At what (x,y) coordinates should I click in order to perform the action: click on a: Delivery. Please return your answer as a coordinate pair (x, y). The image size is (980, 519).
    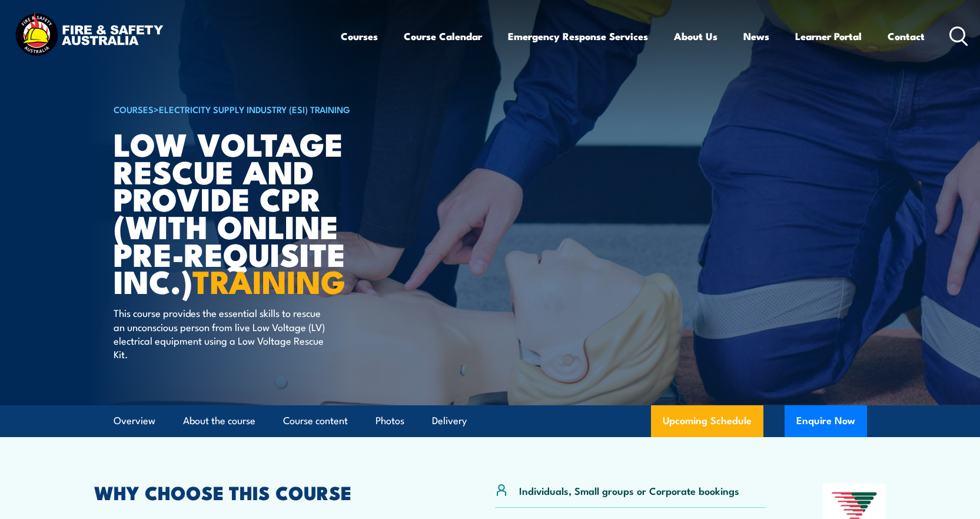
    Looking at the image, I should click on (449, 421).